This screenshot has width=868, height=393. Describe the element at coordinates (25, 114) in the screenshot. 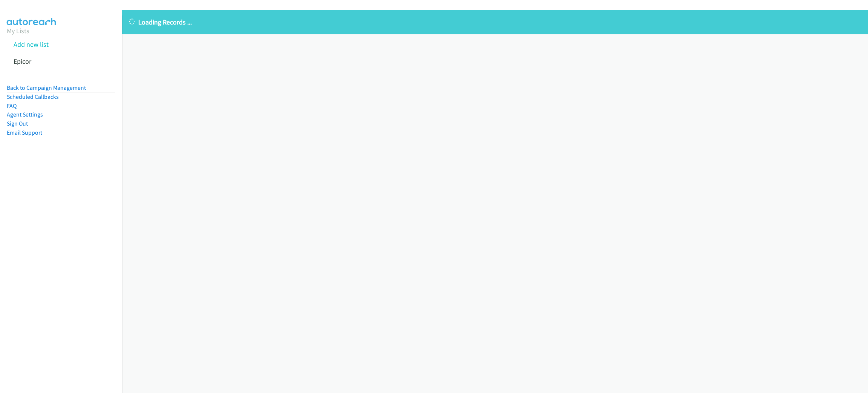

I see `a: Agent Settings` at that location.